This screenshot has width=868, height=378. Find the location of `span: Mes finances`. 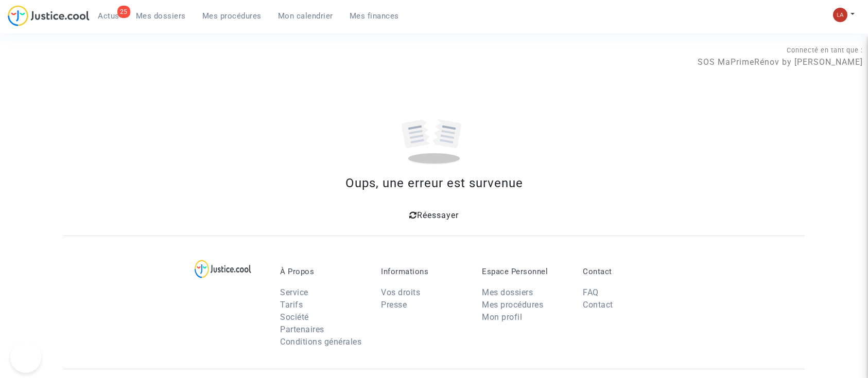

span: Mes finances is located at coordinates (374, 16).